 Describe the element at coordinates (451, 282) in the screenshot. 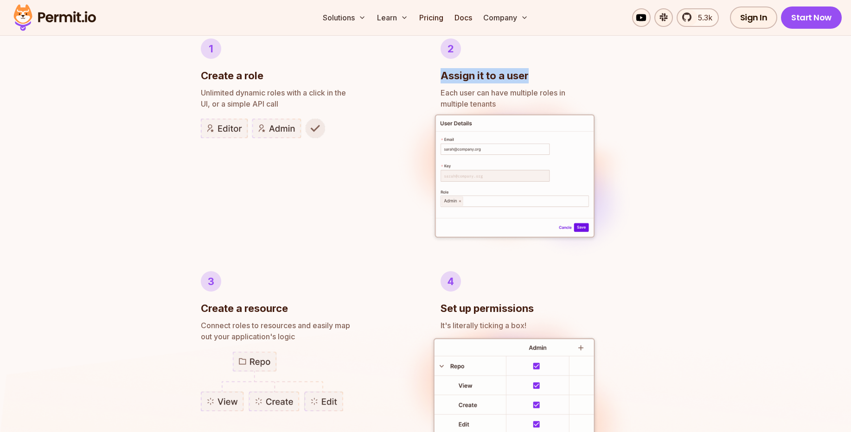

I see `div: 4` at that location.